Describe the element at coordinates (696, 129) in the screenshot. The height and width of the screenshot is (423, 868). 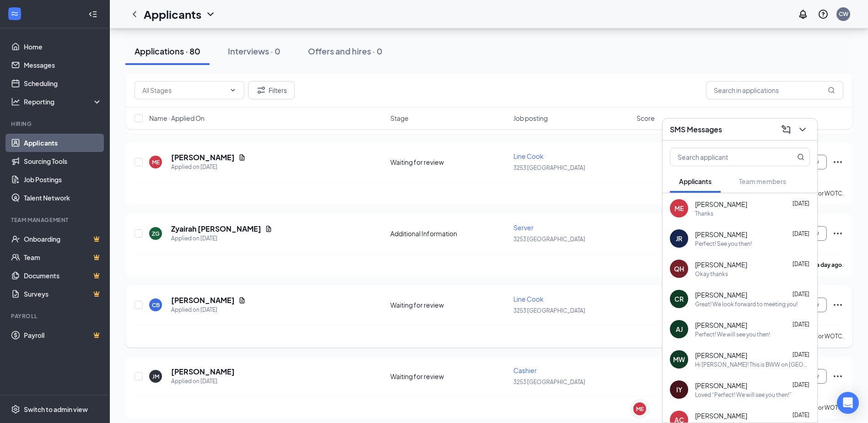
I see `h3: SMS Messages` at that location.